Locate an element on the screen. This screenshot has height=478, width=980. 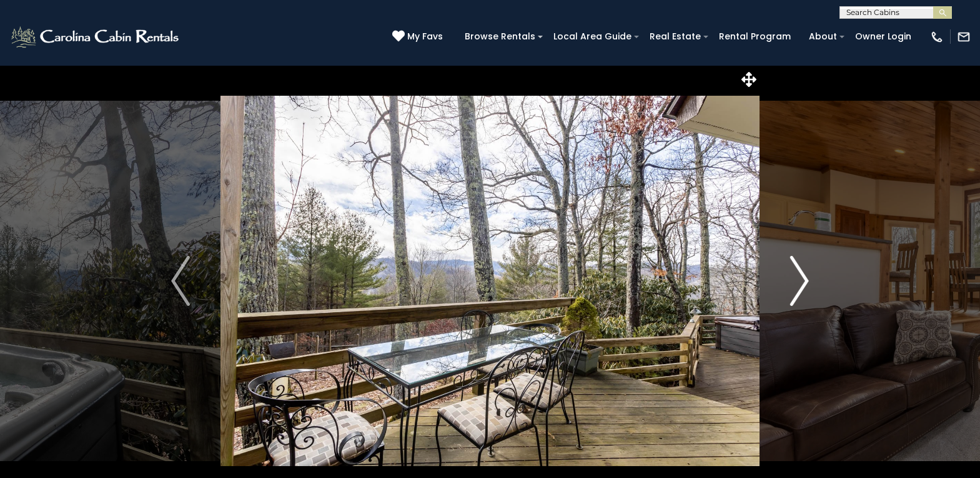
a: About is located at coordinates (823, 36).